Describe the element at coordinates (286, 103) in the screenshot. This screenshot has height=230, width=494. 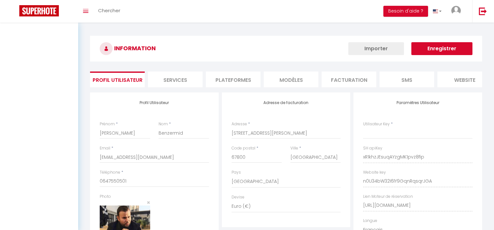
I see `h4: Adresse de facturation` at that location.